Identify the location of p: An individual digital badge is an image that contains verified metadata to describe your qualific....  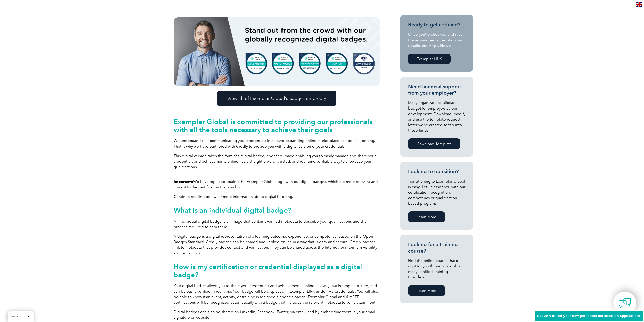
(277, 224).